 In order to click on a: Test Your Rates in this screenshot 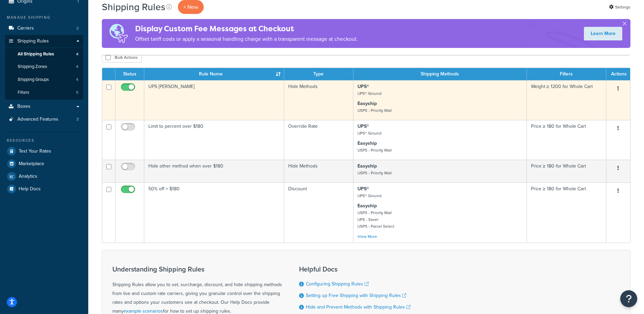, I will do `click(44, 151)`.